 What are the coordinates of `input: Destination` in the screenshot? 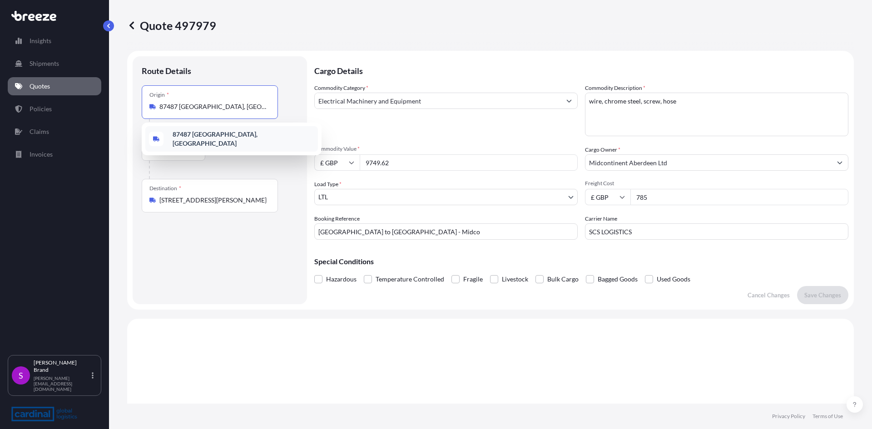 It's located at (213, 200).